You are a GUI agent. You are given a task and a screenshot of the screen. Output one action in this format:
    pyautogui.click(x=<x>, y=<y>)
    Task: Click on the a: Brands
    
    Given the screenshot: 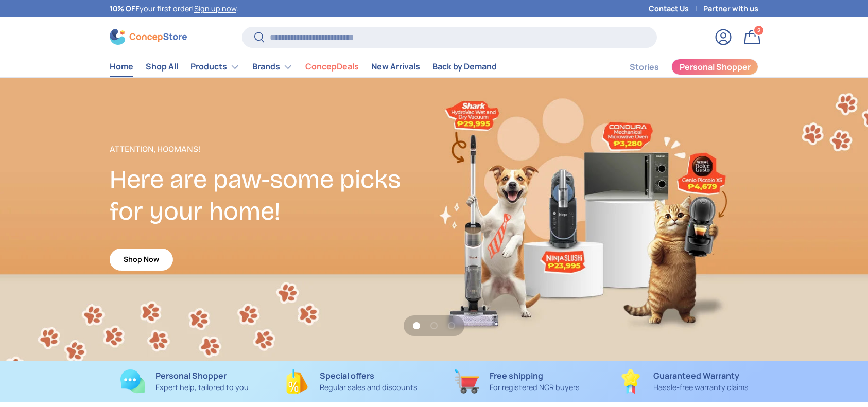 What is the action you would take?
    pyautogui.click(x=272, y=67)
    